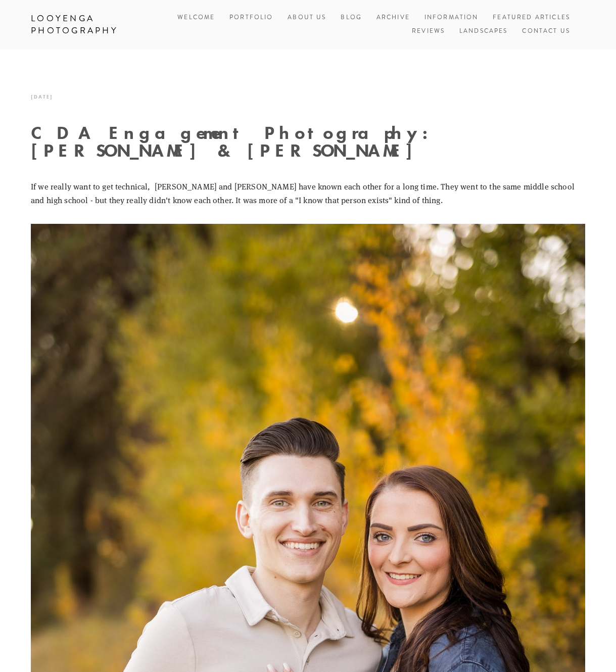  What do you see at coordinates (451, 17) in the screenshot?
I see `a: Information` at bounding box center [451, 17].